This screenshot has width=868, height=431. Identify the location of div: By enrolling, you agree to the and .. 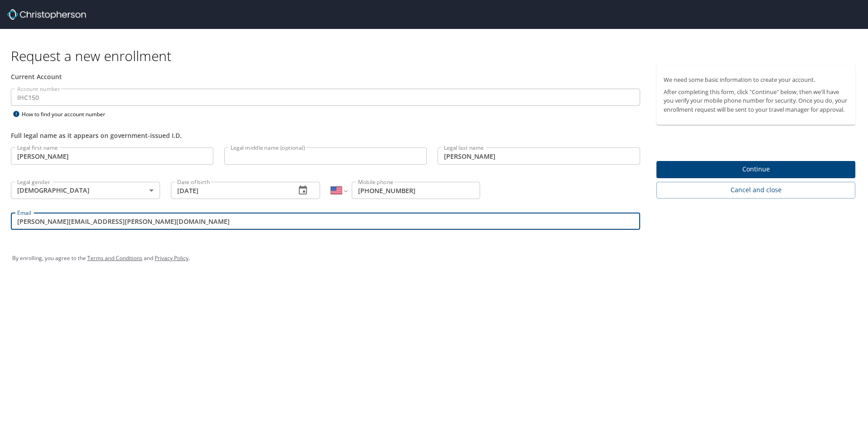
(434, 258).